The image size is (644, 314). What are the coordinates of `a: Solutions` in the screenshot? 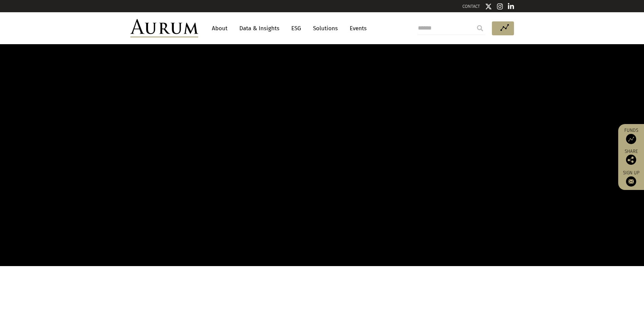 It's located at (325, 28).